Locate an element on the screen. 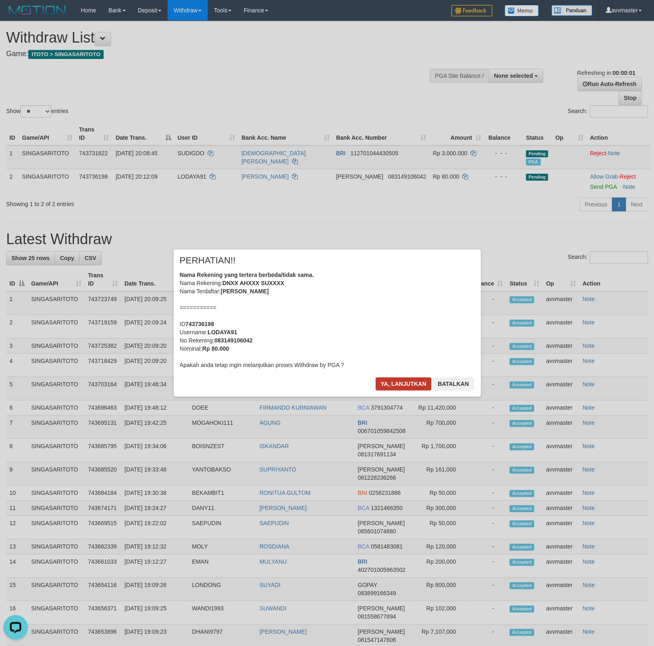 The image size is (654, 646). b: 083149106042 is located at coordinates (233, 341).